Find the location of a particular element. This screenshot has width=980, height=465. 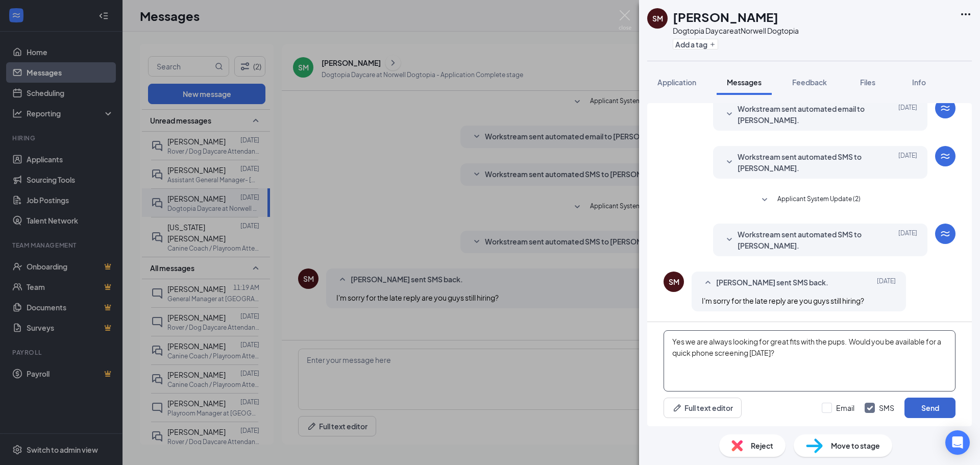

textarea: Yes we are always looking for great fits with the pups. Would you be available for a quick phone ... is located at coordinates (810, 361).